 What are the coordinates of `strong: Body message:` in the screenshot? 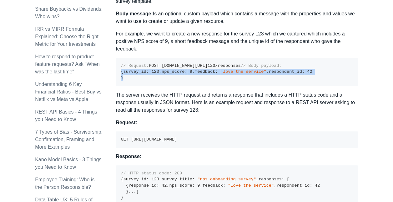 It's located at (134, 13).